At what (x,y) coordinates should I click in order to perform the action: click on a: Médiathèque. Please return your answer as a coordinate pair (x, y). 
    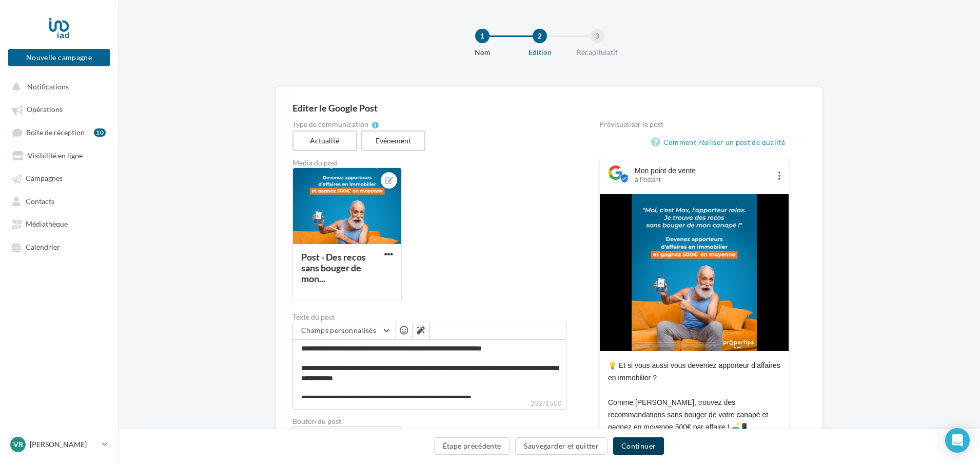
    Looking at the image, I should click on (59, 223).